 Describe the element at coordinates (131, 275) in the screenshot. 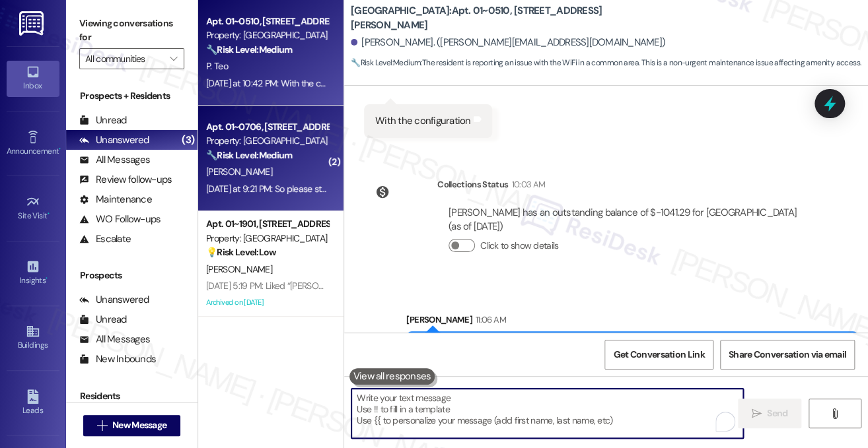

I see `div: Prospects` at that location.